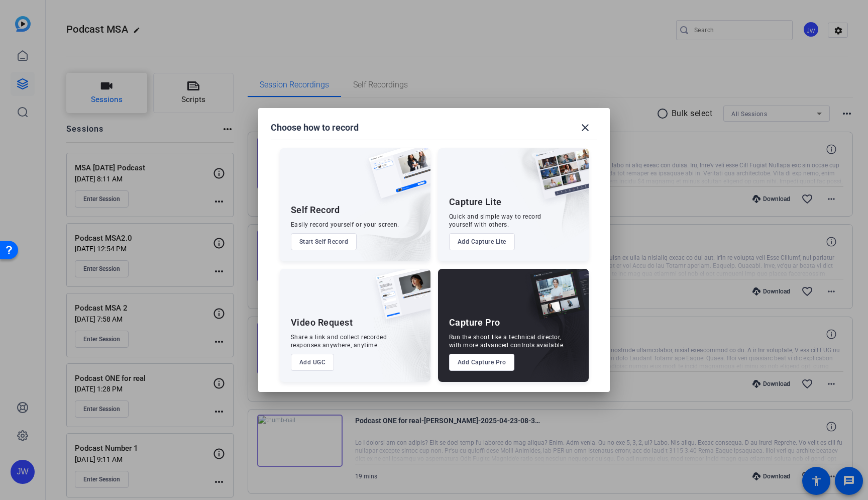 This screenshot has height=500, width=868. Describe the element at coordinates (401, 341) in the screenshot. I see `img: embarkstudio-ugc-content.png` at that location.